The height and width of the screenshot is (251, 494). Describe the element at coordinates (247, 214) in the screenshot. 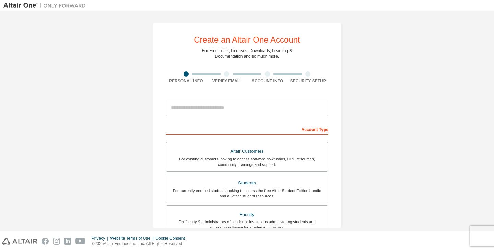

I see `div: Faculty` at that location.